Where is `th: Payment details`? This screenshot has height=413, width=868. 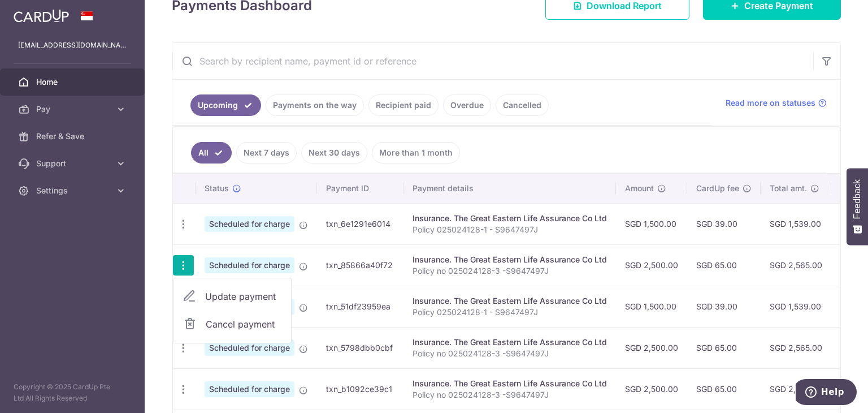 th: Payment details is located at coordinates (510, 189).